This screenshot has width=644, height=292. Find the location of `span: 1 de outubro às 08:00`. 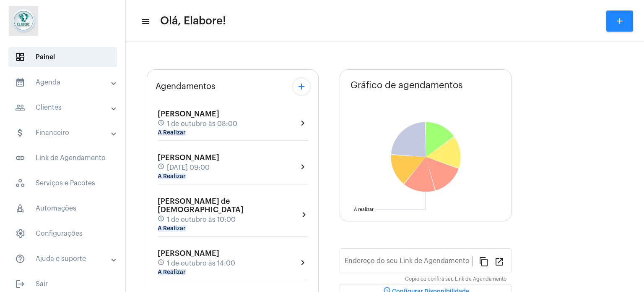

span: 1 de outubro às 08:00 is located at coordinates (202, 124).